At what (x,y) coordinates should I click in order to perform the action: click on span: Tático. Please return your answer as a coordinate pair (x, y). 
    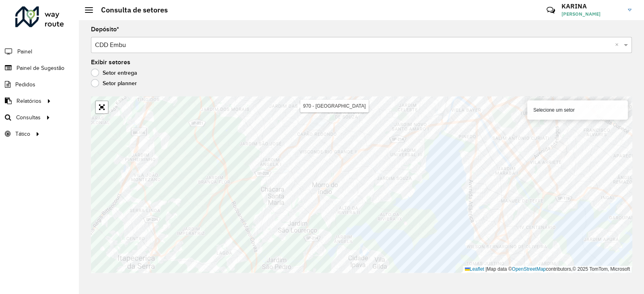
    Looking at the image, I should click on (23, 134).